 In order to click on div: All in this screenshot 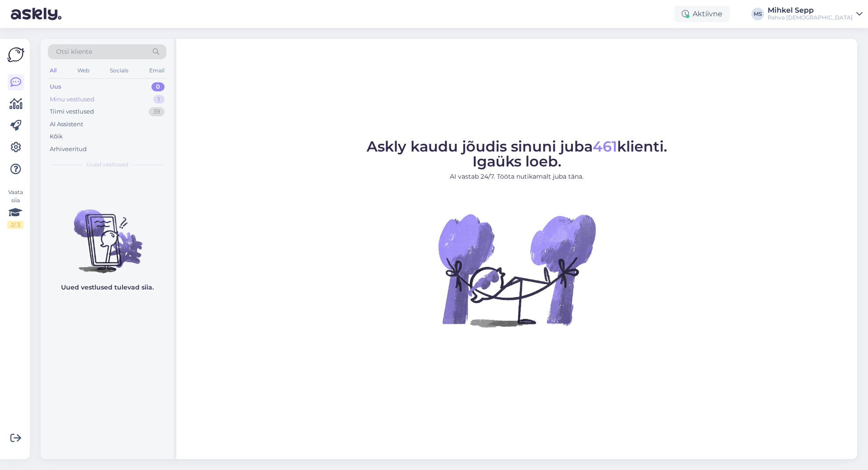, I will do `click(53, 70)`.